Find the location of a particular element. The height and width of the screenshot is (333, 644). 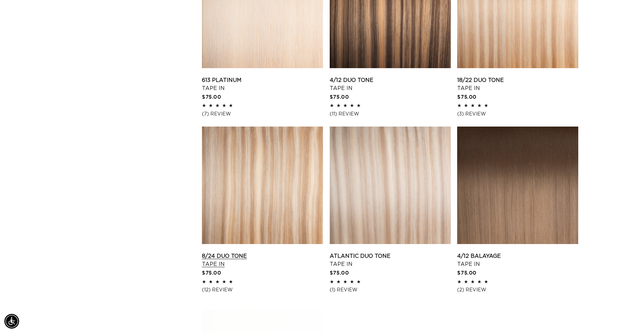

a: 4/12 Duo Tone Tape In is located at coordinates (390, 84).